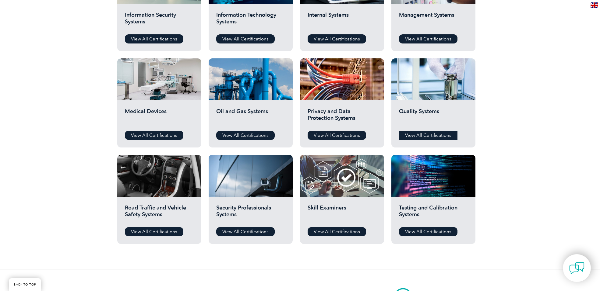 The height and width of the screenshot is (291, 600). I want to click on img: contact-chat.png, so click(576, 268).